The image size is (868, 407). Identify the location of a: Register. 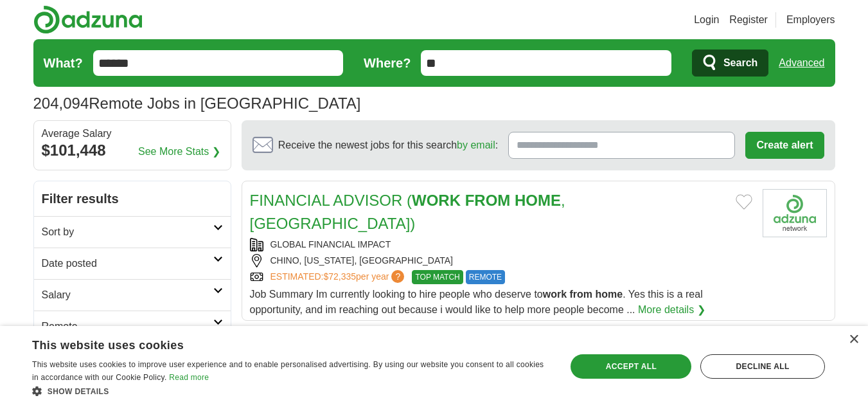
(749, 20).